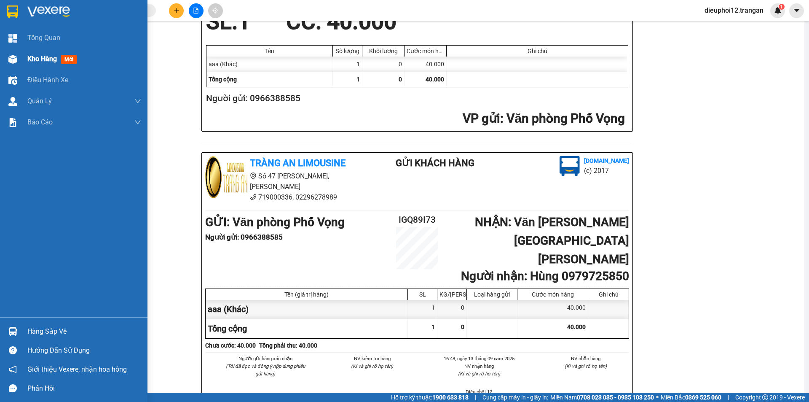 The height and width of the screenshot is (402, 809). I want to click on span: Hỗ trợ kỹ thuật:, so click(430, 397).